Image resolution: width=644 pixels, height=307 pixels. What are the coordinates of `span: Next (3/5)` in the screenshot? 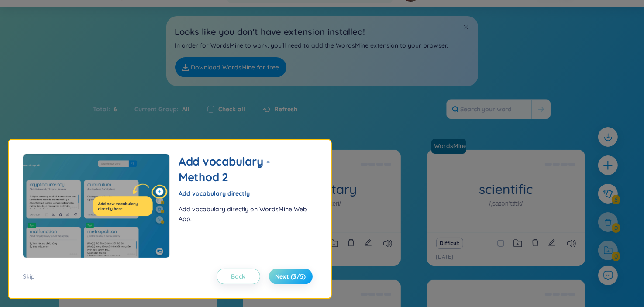 It's located at (291, 276).